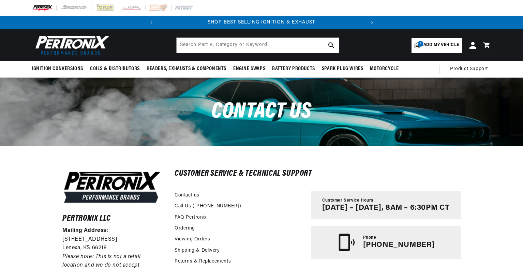  I want to click on summary: Engine Swaps, so click(249, 69).